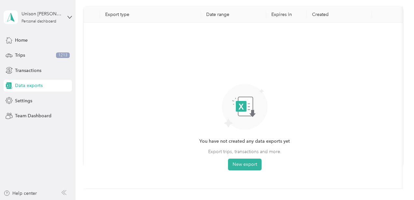 This screenshot has width=414, height=200. Describe the element at coordinates (63, 55) in the screenshot. I see `span: 1213` at that location.